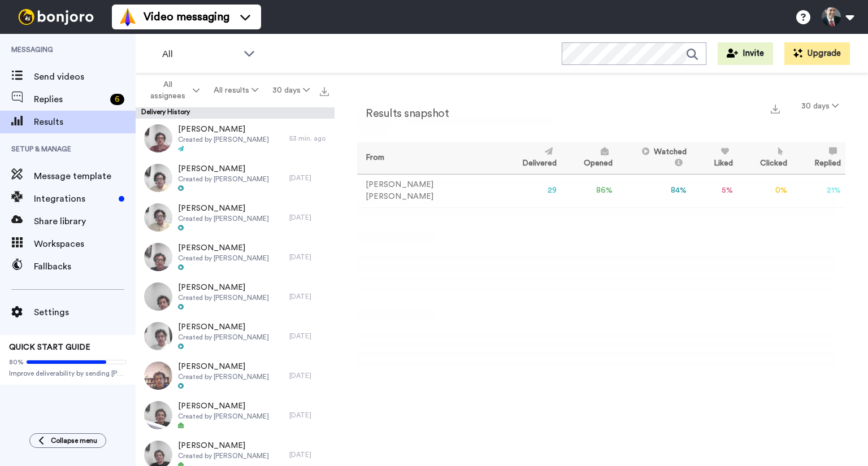 This screenshot has height=466, width=868. Describe the element at coordinates (235, 113) in the screenshot. I see `div: Delivery History` at that location.